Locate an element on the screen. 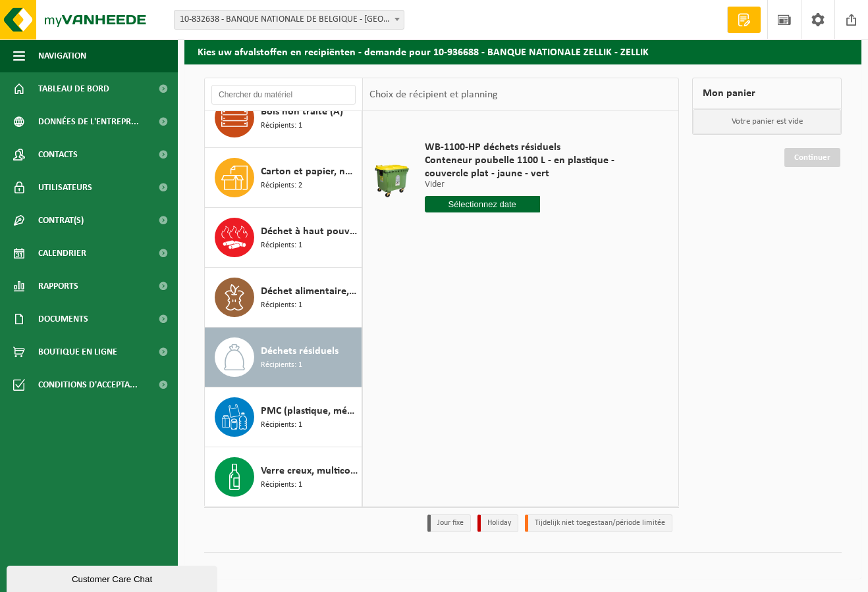  span: PMC (plastique, métal, carton boisson) (industriel) is located at coordinates (309, 411).